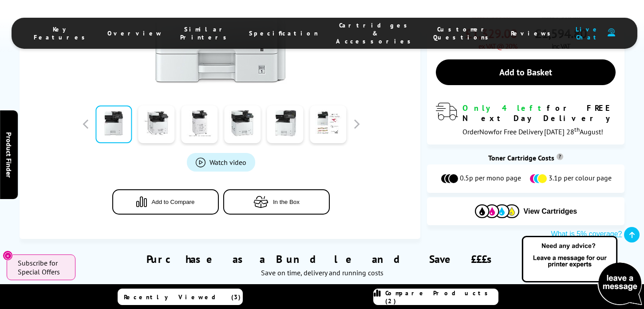  What do you see at coordinates (322, 260) in the screenshot?
I see `div: Purchase as a Bundle and Save £££s` at bounding box center [322, 260].